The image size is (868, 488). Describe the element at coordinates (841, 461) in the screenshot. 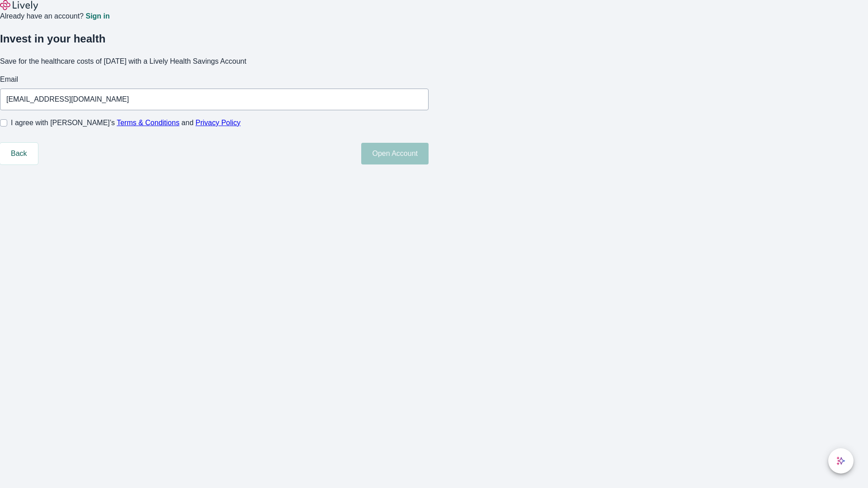

I see `button: chat` at that location.